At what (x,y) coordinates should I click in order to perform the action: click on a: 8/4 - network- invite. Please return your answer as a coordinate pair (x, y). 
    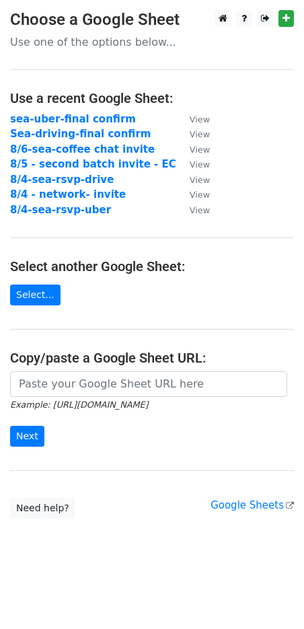
    Looking at the image, I should click on (68, 194).